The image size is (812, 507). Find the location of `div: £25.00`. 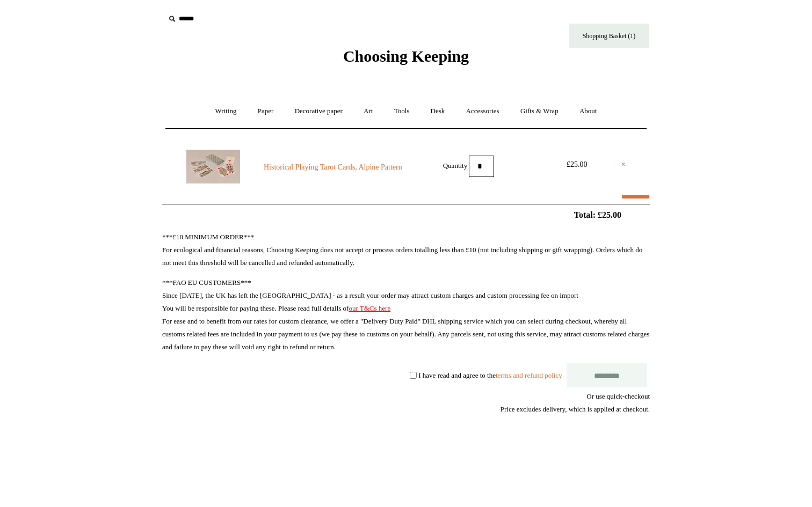

div: £25.00 is located at coordinates (577, 164).